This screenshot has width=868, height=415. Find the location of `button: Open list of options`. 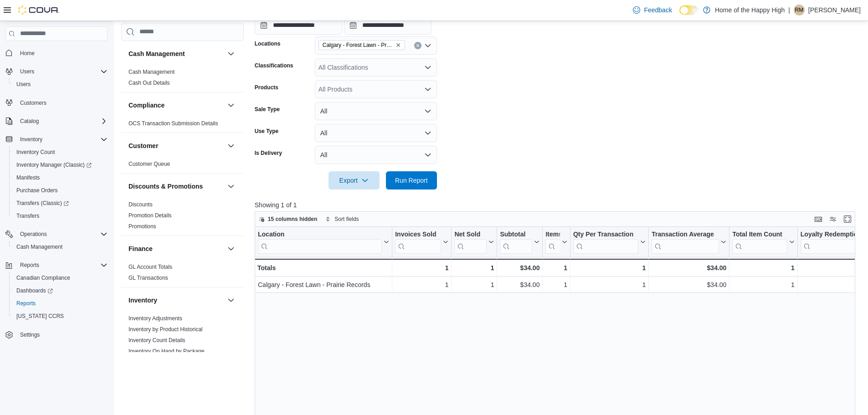

button: Open list of options is located at coordinates (428, 67).